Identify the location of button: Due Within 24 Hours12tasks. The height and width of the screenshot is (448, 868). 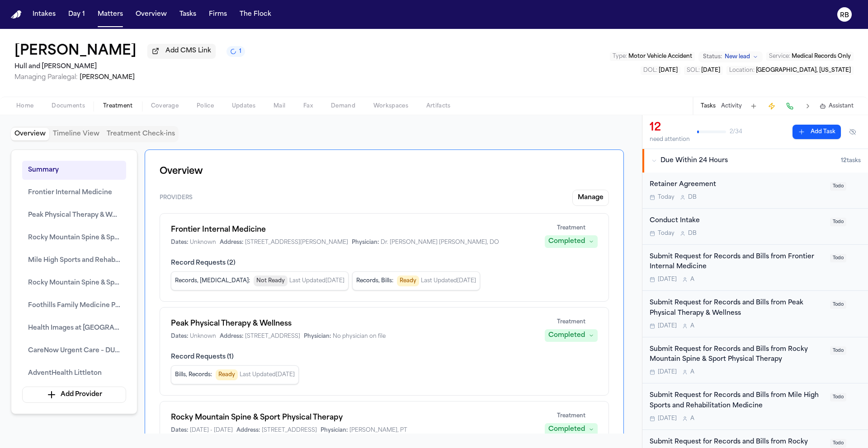
(755, 161).